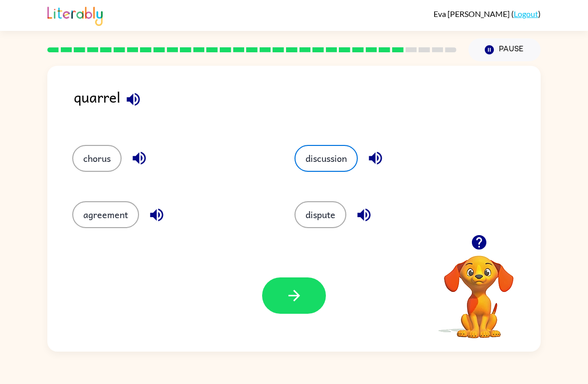  What do you see at coordinates (321, 215) in the screenshot?
I see `button: dispute` at bounding box center [321, 215].